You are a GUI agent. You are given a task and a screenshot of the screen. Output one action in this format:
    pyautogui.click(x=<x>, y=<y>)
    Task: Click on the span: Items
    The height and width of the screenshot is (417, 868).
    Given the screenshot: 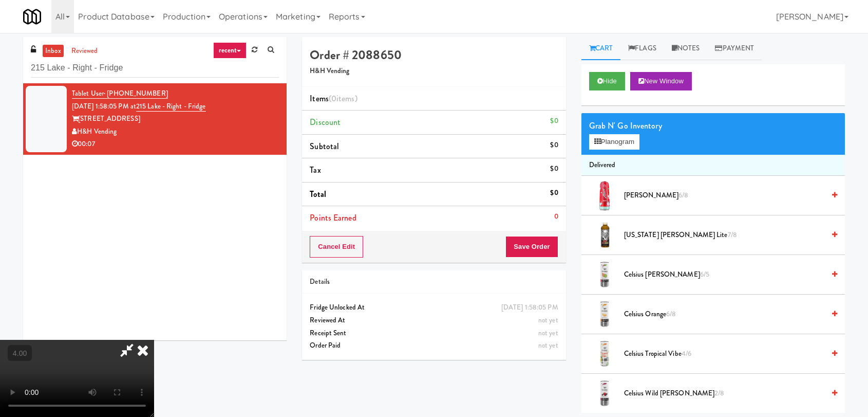 What is the action you would take?
    pyautogui.click(x=333, y=98)
    